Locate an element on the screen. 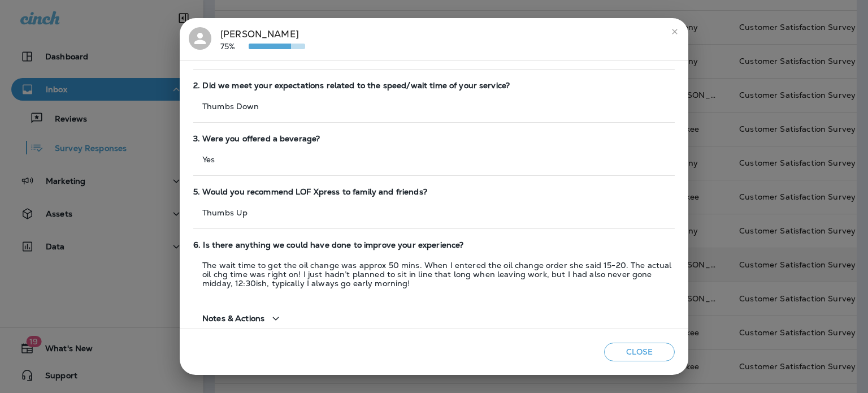 Image resolution: width=868 pixels, height=393 pixels. button: Close is located at coordinates (639, 352).